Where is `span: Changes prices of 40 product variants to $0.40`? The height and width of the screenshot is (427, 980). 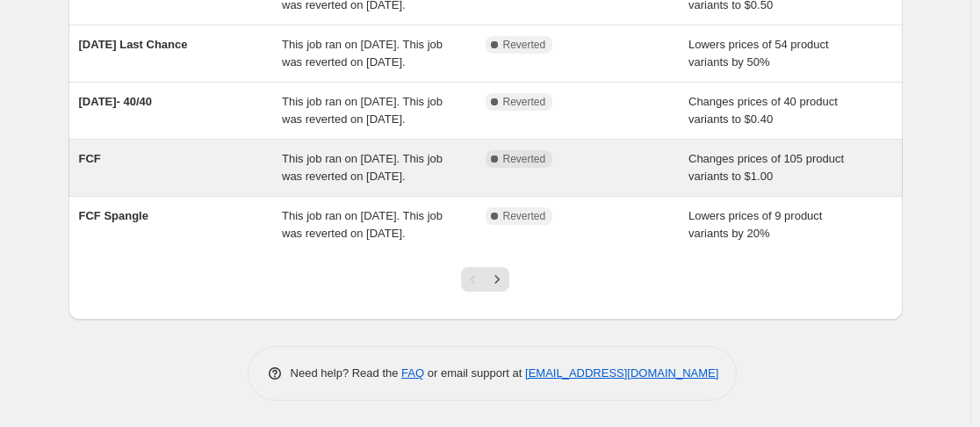
span: Changes prices of 40 product variants to $0.40 is located at coordinates (763, 110).